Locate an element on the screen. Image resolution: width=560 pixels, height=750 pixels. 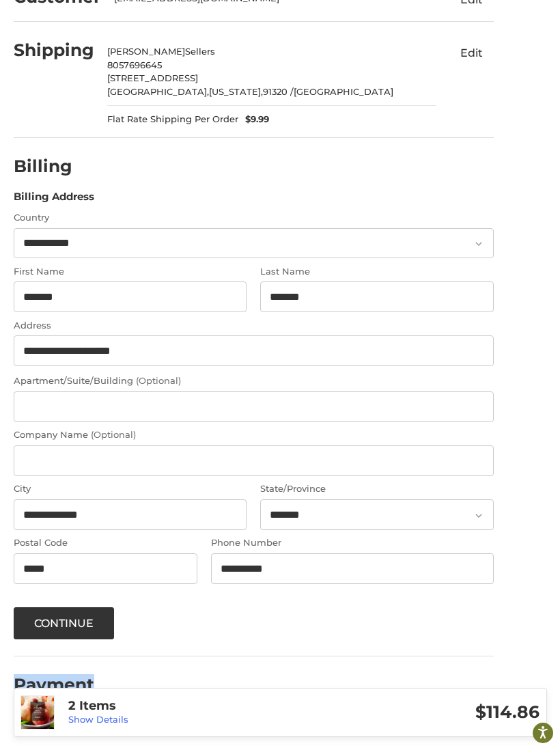
label: Company Name is located at coordinates (254, 435).